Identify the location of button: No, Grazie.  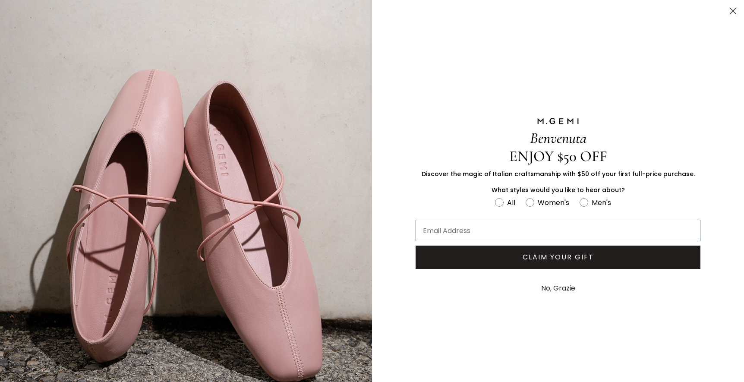
(558, 288).